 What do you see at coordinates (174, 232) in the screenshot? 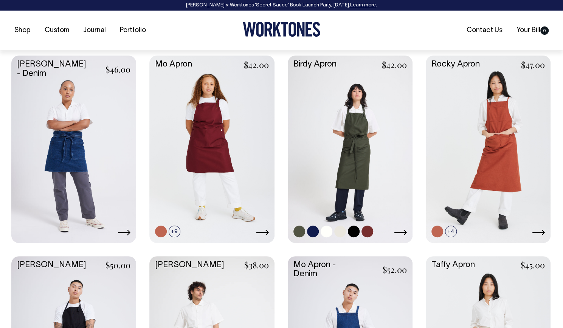
I see `span: +9` at bounding box center [174, 232].